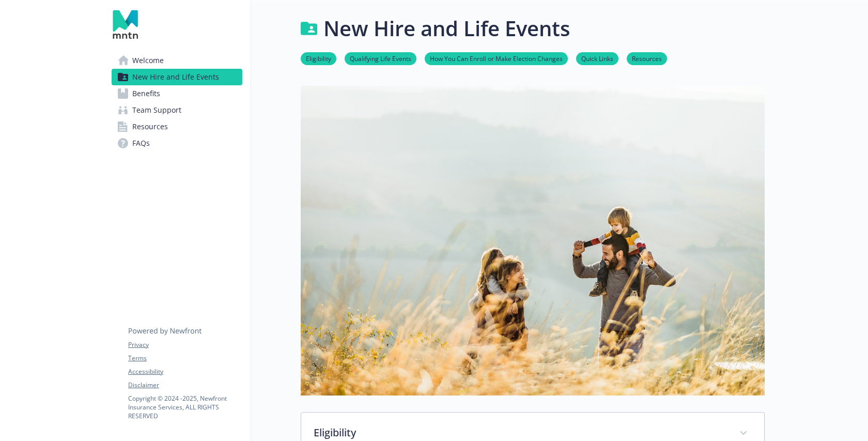 This screenshot has height=441, width=868. What do you see at coordinates (177, 110) in the screenshot?
I see `a: Team Support` at bounding box center [177, 110].